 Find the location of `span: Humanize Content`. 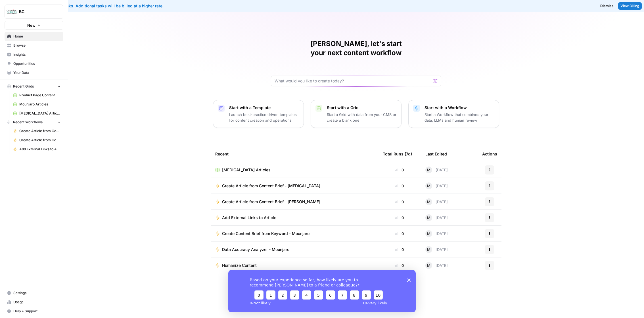

span: Humanize Content is located at coordinates (239, 265).